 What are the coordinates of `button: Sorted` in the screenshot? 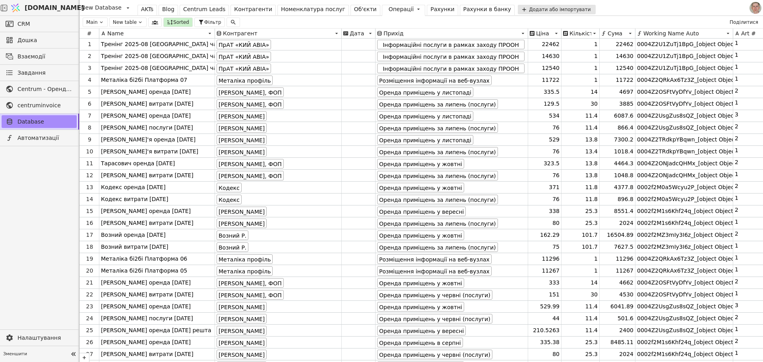 It's located at (178, 22).